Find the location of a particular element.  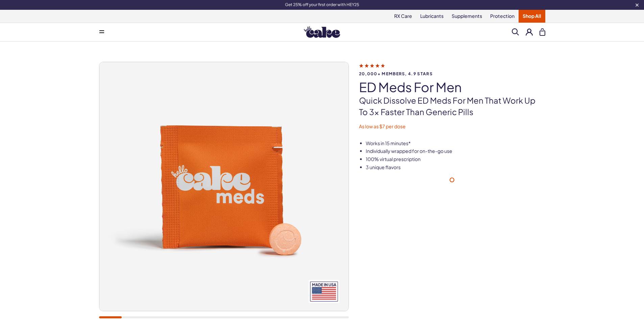

li: 3 unique flavors is located at coordinates (455, 168).